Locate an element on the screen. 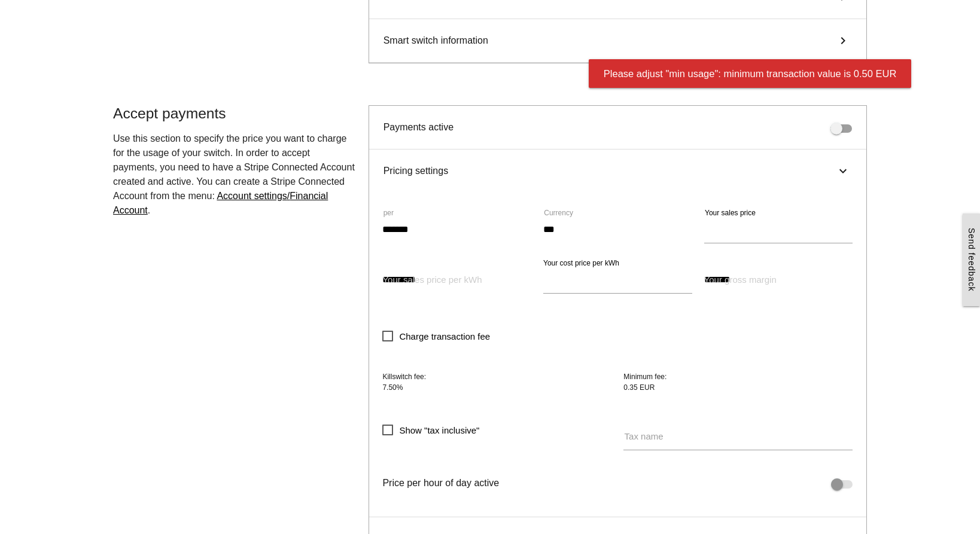 This screenshot has width=980, height=534. span: Smart switch information is located at coordinates (435, 41).